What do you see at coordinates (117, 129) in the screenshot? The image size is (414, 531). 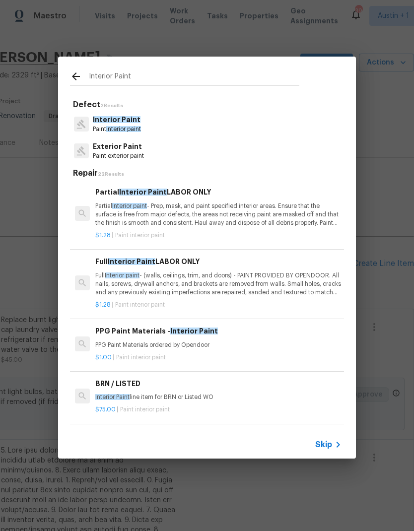 I see `p: Paint` at bounding box center [117, 129].